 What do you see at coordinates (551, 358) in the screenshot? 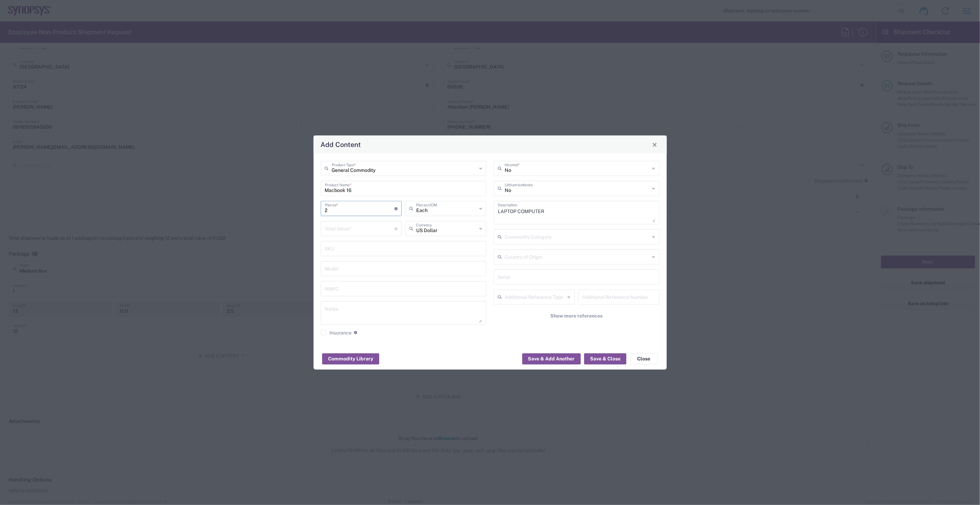
I see `button: Save & Add Another` at bounding box center [551, 358].